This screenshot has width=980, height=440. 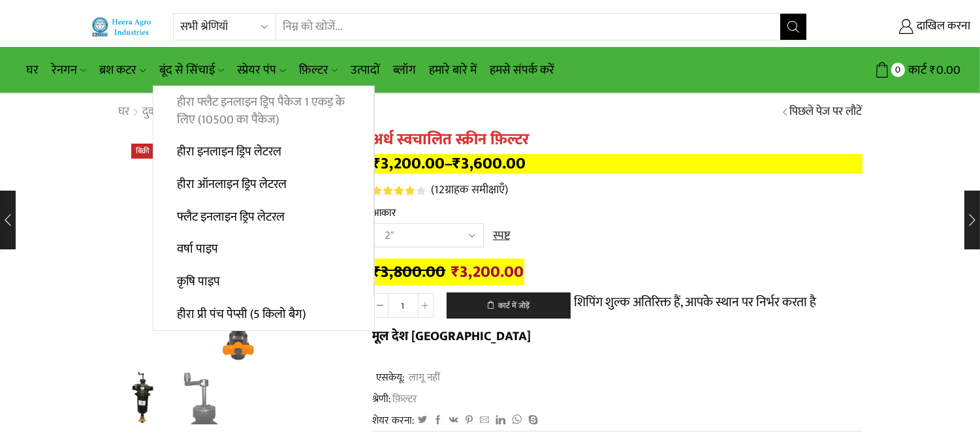 What do you see at coordinates (944, 26) in the screenshot?
I see `font: दाखिल करना` at bounding box center [944, 26].